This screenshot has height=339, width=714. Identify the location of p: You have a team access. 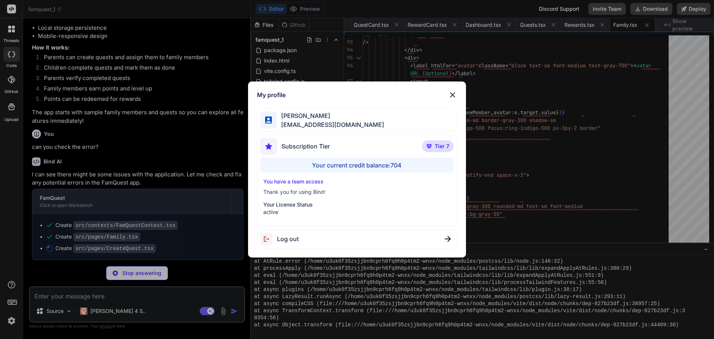
(357, 181).